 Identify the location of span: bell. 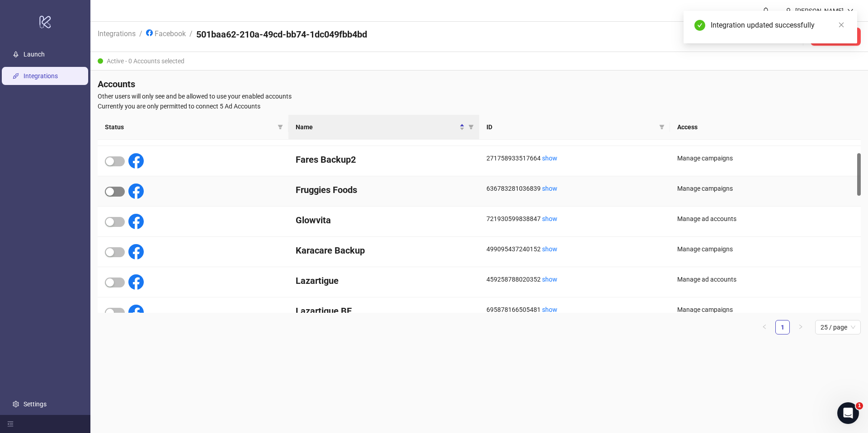
(766, 11).